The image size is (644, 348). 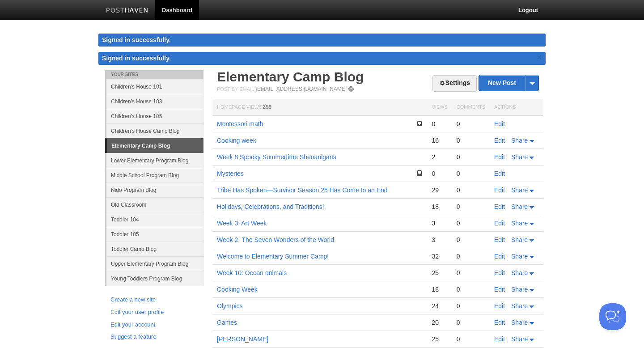 What do you see at coordinates (439, 157) in the screenshot?
I see `div: 2` at bounding box center [439, 157].